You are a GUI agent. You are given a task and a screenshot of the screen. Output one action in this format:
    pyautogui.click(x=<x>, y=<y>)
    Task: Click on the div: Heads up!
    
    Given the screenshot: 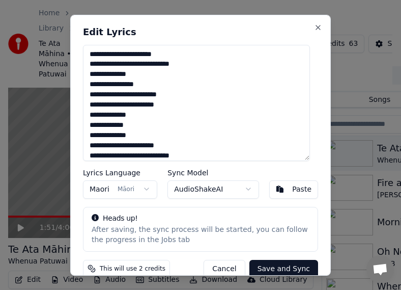 What is the action you would take?
    pyautogui.click(x=201, y=218)
    